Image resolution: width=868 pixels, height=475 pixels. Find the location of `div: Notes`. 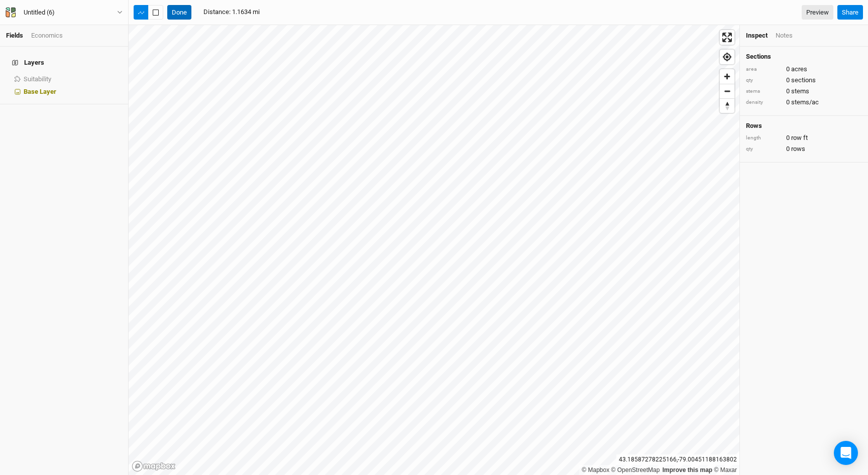

div: Notes is located at coordinates (784, 35).